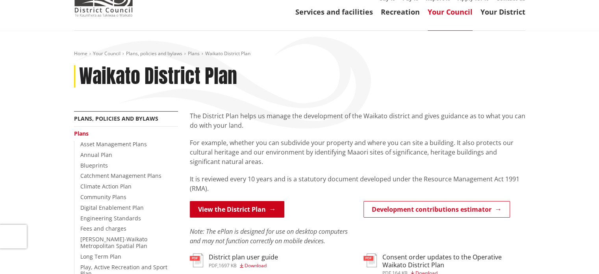  I want to click on a: Fees and charges, so click(103, 228).